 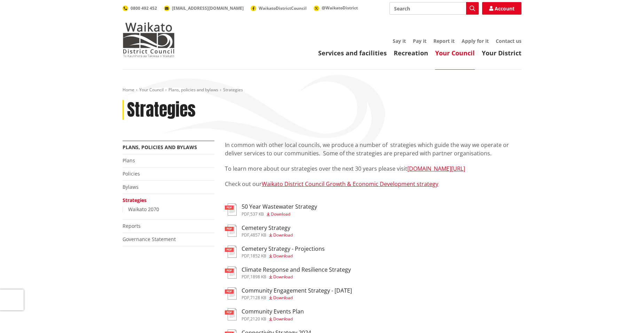 What do you see at coordinates (373, 149) in the screenshot?
I see `p: In common with other local councils, we produce a number of strategies which guide the way we ope...` at bounding box center [373, 149].